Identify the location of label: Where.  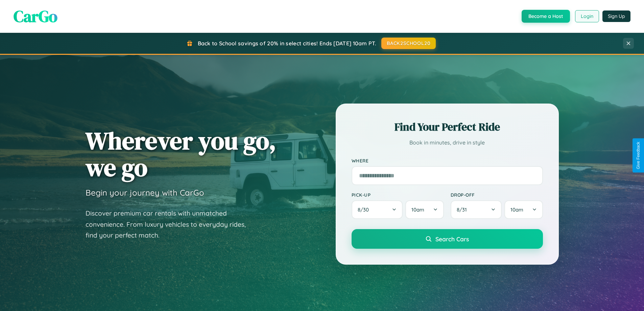
(447, 160).